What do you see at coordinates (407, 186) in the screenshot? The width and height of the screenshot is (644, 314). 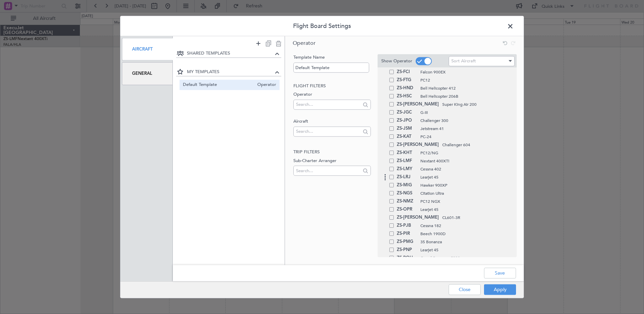 I see `span: ZS-MIG` at bounding box center [407, 186].